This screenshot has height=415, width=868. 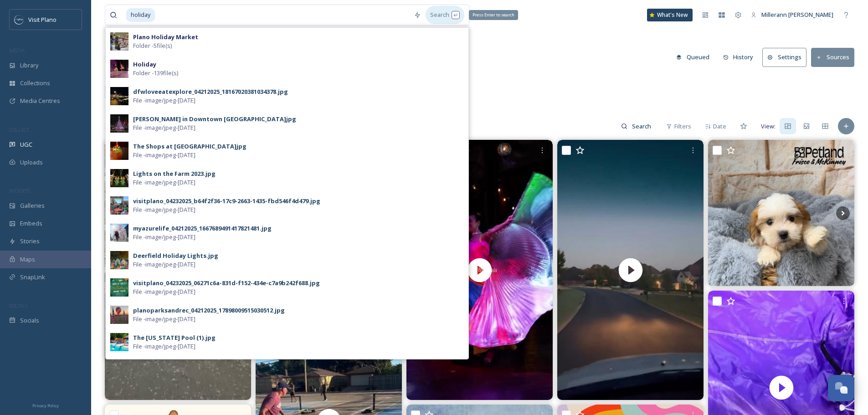 What do you see at coordinates (786, 57) in the screenshot?
I see `a: Settings` at bounding box center [786, 57].